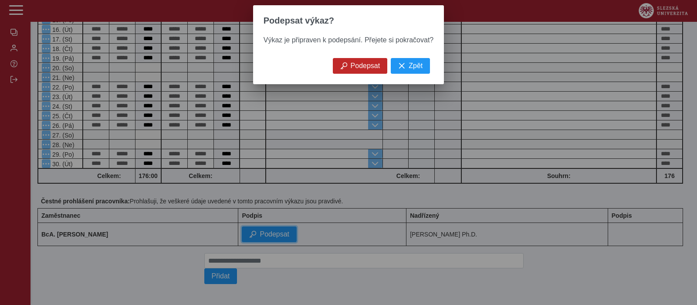  I want to click on button: Podepsat, so click(360, 66).